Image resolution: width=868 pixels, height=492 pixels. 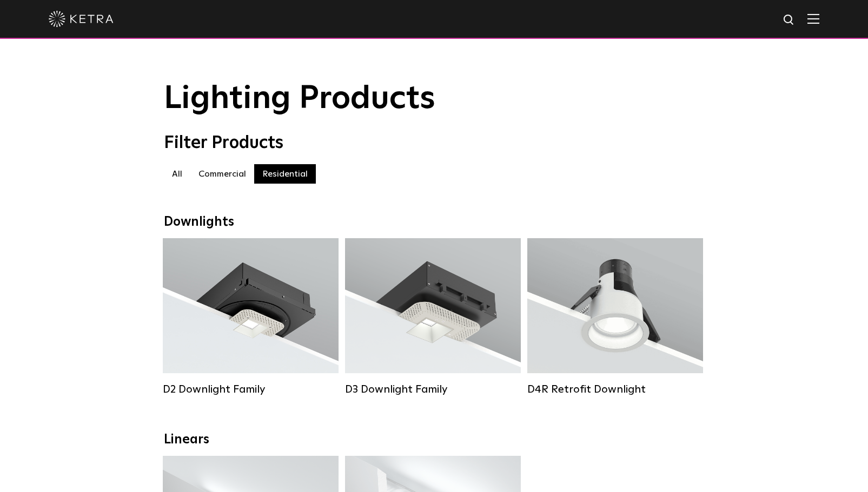 I want to click on a: D3 Downlight Family Lumen Output:700 / 900 / 1100Colors:White / Black / Silver / Bronze / Paintab..., so click(x=432, y=317).